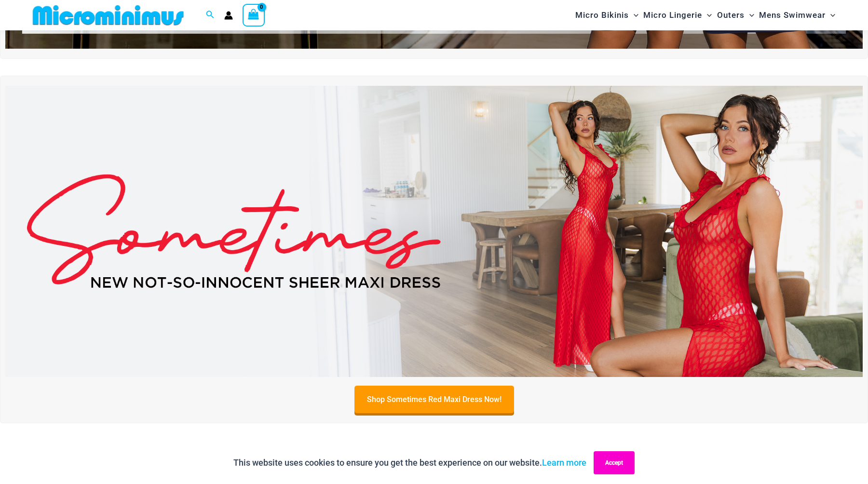 Image resolution: width=868 pixels, height=484 pixels. Describe the element at coordinates (796, 15) in the screenshot. I see `a: Mens SwimwearMenu ToggleMenu Toggle` at that location.